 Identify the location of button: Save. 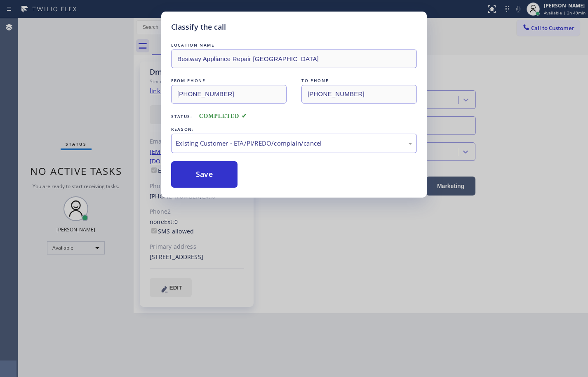
(204, 174).